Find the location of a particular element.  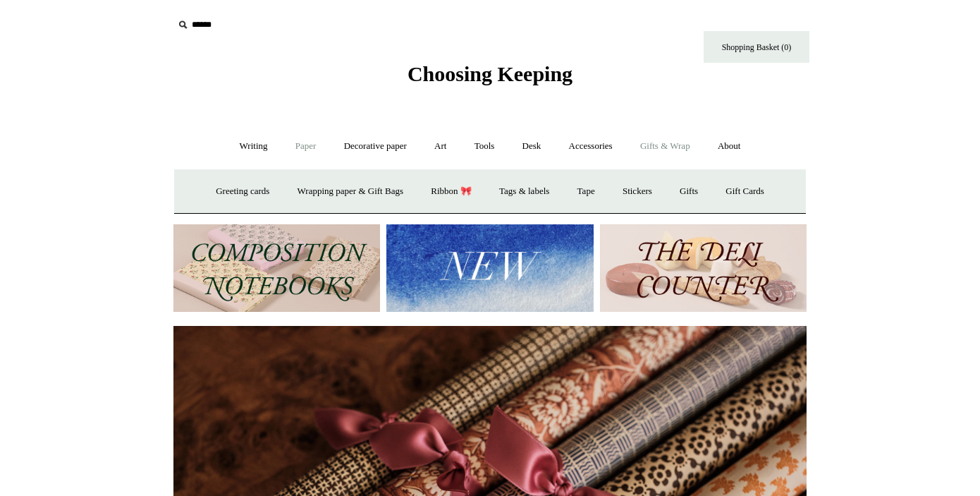

a: Greeting cards is located at coordinates (243, 191).